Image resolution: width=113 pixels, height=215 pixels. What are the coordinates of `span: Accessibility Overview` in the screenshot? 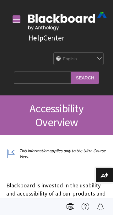 It's located at (56, 115).